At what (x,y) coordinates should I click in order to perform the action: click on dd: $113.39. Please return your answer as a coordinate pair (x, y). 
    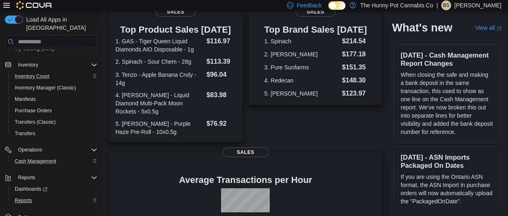
    Looking at the image, I should click on (220, 62).